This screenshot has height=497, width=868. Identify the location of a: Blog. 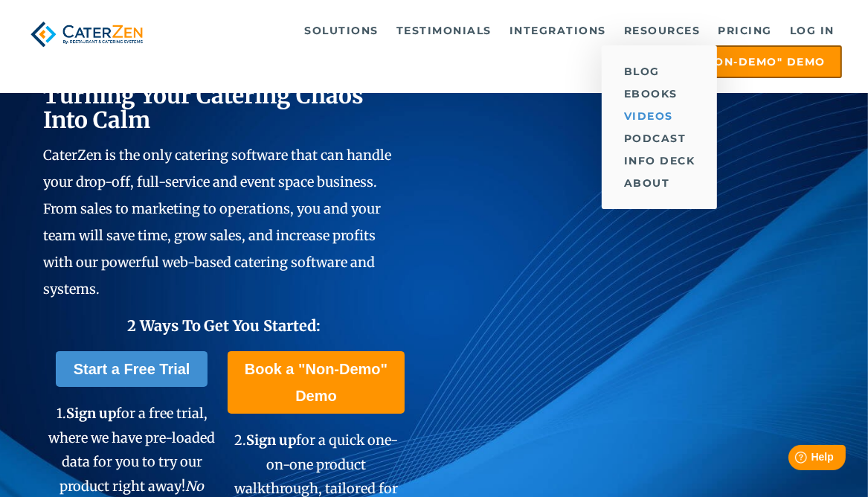
(660, 71).